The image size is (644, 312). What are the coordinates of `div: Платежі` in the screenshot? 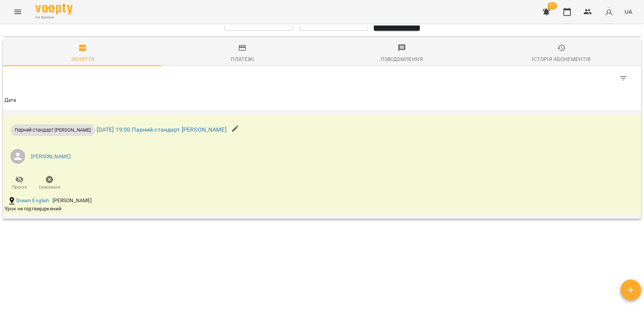 It's located at (242, 59).